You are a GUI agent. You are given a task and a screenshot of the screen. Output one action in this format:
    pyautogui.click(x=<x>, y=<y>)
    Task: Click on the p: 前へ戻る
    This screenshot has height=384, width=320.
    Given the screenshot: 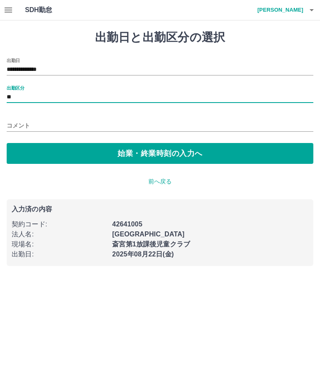 What is the action you would take?
    pyautogui.click(x=160, y=181)
    